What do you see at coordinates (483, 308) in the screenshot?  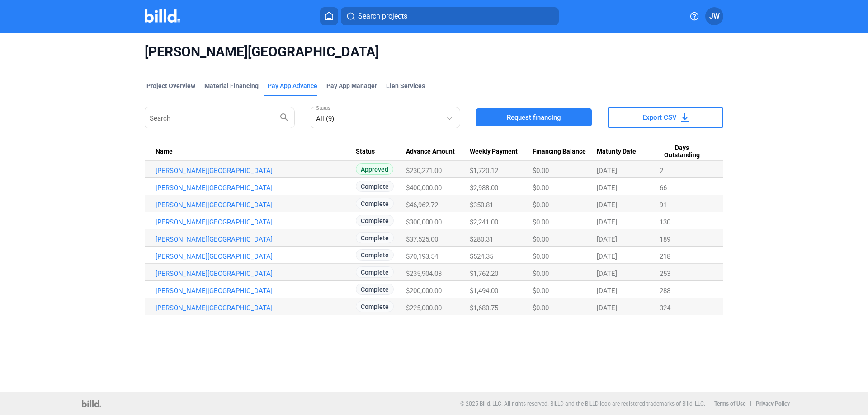 I see `span: $1,680.75` at bounding box center [483, 308].